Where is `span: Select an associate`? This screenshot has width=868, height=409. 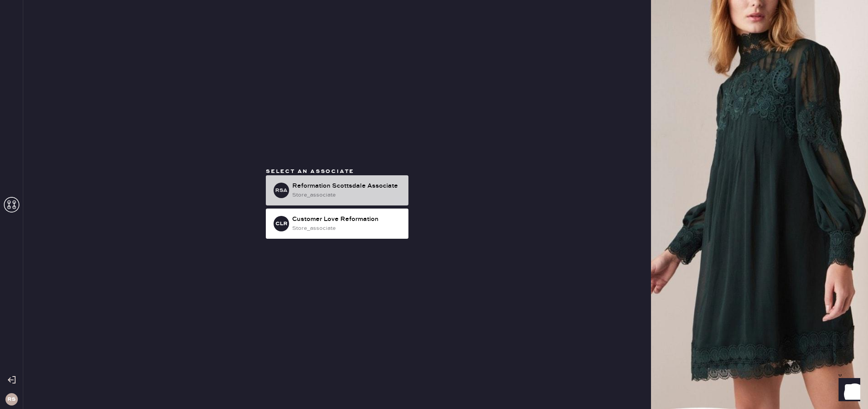 span: Select an associate is located at coordinates (310, 171).